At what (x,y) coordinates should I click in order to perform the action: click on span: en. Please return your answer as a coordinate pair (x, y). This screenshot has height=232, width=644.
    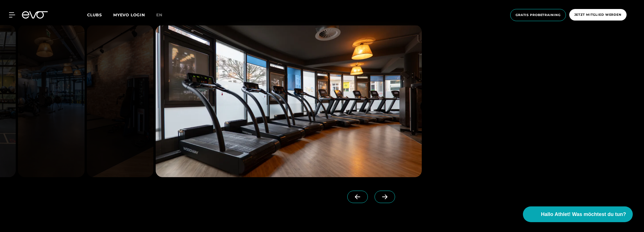
    Looking at the image, I should click on (159, 15).